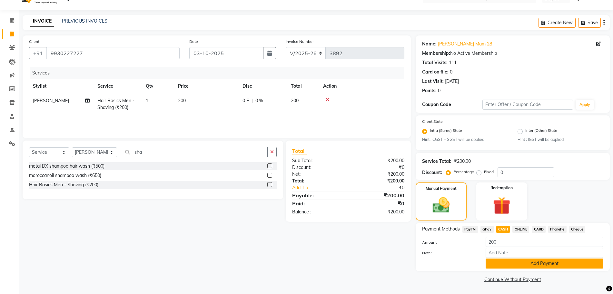 The width and height of the screenshot is (613, 294). Describe the element at coordinates (449, 243) in the screenshot. I see `label: Amount:` at that location.